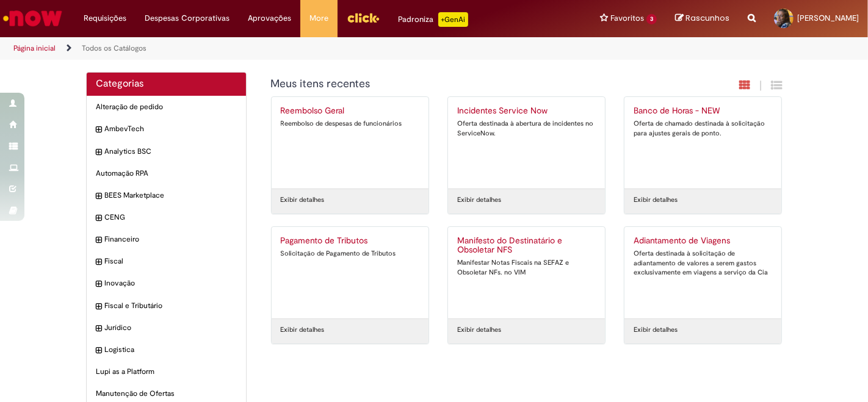  What do you see at coordinates (98, 284) in the screenshot?
I see `i: expandir categoria Inovação` at bounding box center [98, 284].